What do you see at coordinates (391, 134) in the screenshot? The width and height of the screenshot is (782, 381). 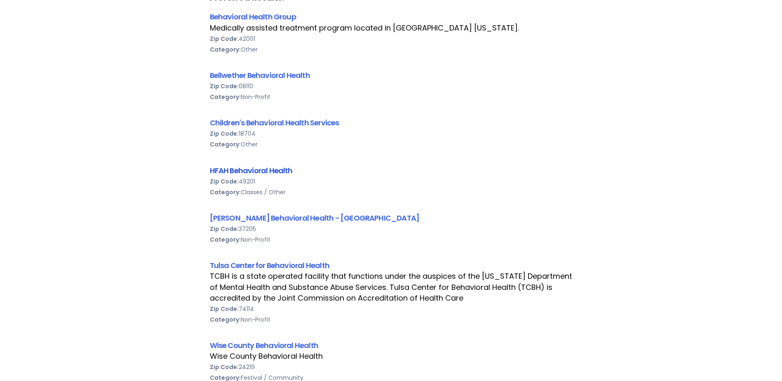 I see `div: 18704` at bounding box center [391, 134].